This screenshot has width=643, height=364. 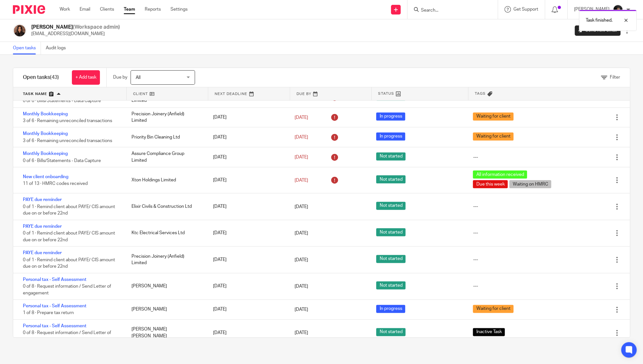 What do you see at coordinates (29, 9) in the screenshot?
I see `img: Pixie` at bounding box center [29, 9].